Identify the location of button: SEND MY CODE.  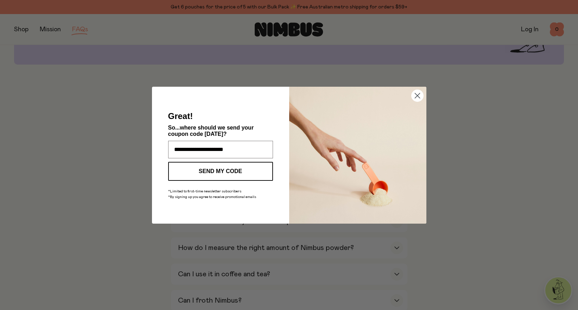
(220, 172).